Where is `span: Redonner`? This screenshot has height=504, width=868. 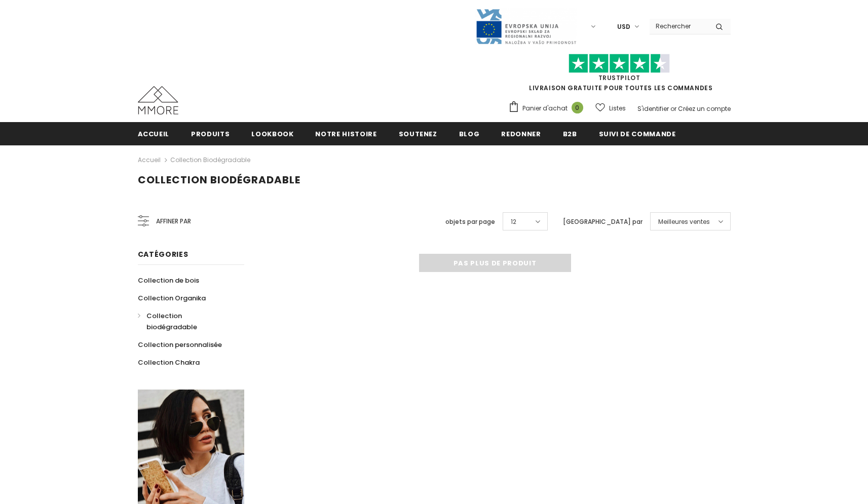 span: Redonner is located at coordinates (520, 134).